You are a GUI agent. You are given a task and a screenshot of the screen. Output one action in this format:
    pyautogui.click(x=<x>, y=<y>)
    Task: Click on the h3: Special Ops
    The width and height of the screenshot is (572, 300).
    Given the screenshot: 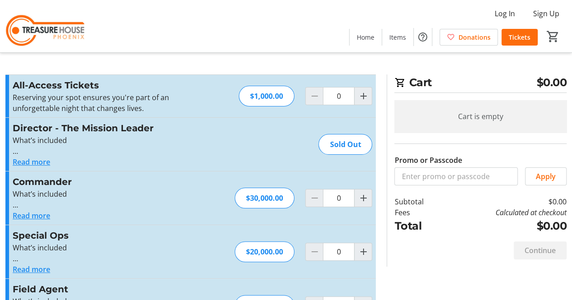 What is the action you would take?
    pyautogui.click(x=111, y=236)
    